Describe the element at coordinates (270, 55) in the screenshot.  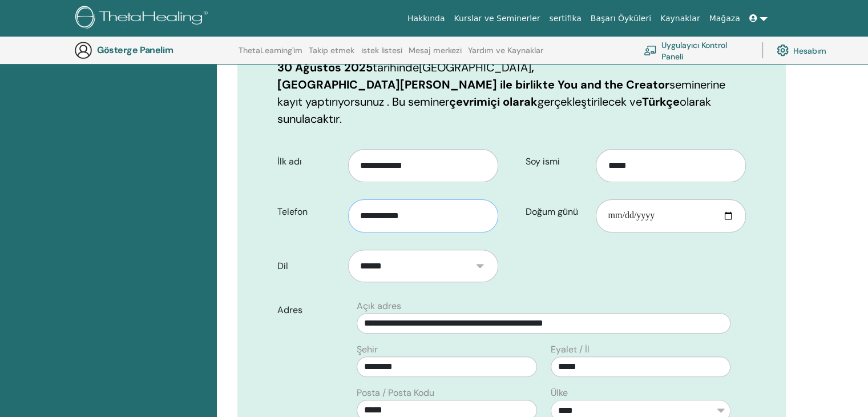
I see `a: ThetaLearning'im` at that location.